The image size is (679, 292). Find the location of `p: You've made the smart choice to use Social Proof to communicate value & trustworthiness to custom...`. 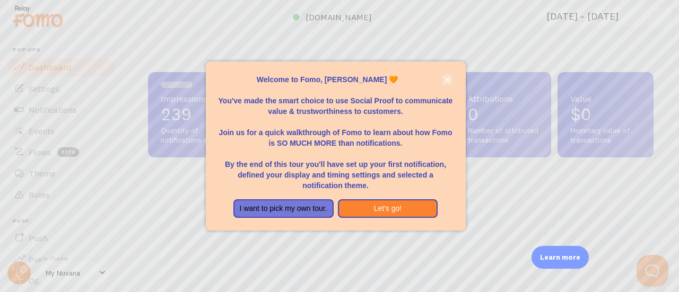

p: You've made the smart choice to use Social Proof to communicate value & trustworthiness to custom... is located at coordinates (336, 101).